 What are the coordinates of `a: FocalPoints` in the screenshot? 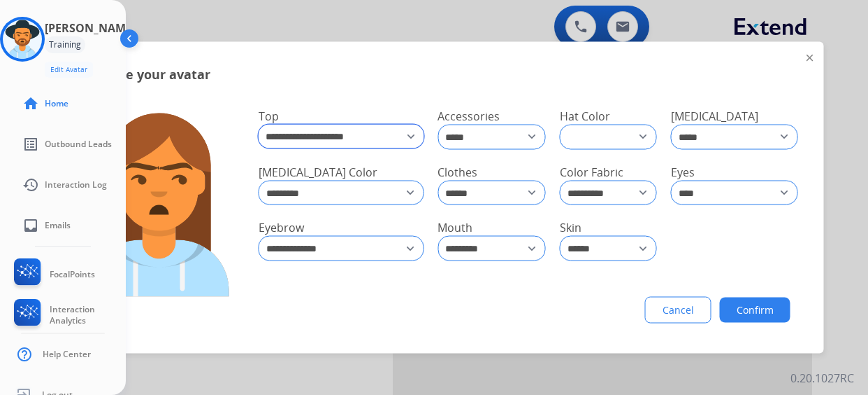 It's located at (53, 274).